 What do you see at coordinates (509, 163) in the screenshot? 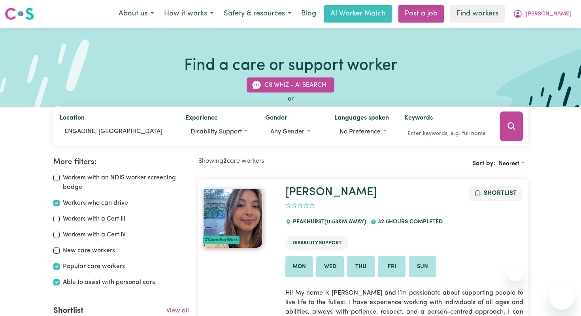
I see `span: Nearest` at bounding box center [509, 163].